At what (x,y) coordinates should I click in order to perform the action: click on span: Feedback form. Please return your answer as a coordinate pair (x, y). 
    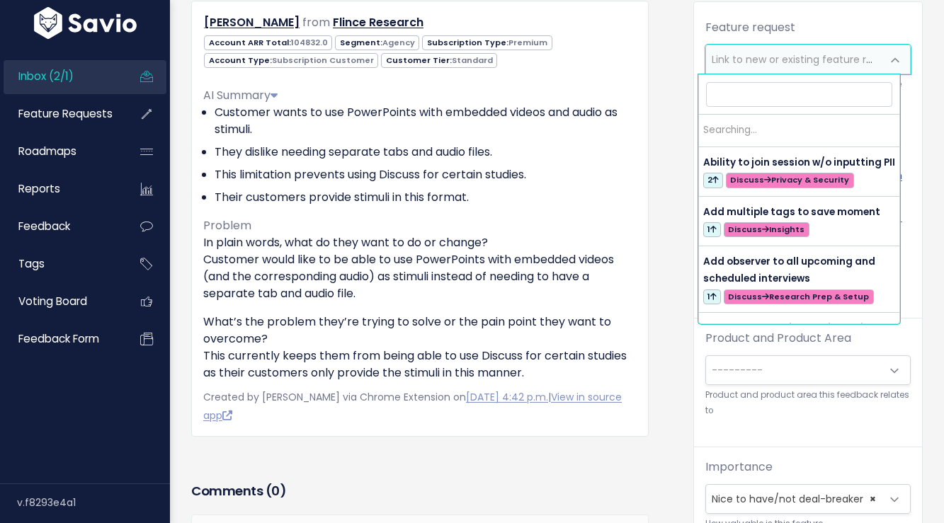
    Looking at the image, I should click on (59, 338).